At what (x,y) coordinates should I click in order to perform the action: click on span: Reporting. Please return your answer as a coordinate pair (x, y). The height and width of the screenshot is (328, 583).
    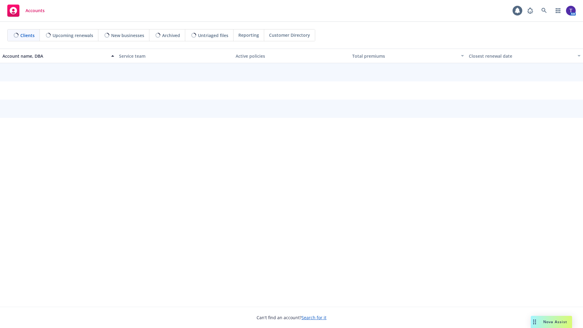
    Looking at the image, I should click on (249, 35).